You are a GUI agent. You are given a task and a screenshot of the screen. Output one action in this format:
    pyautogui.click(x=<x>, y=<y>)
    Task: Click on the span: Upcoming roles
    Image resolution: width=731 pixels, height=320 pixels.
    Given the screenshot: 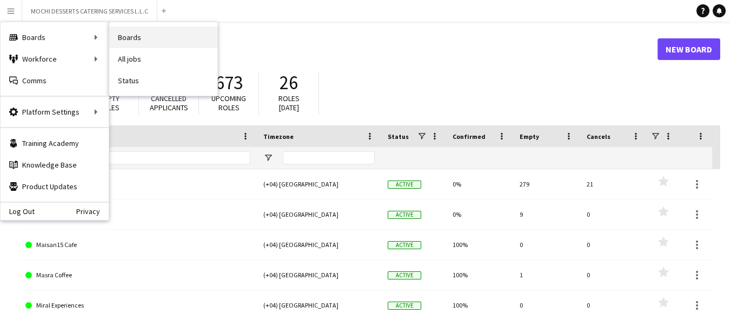 What is the action you would take?
    pyautogui.click(x=229, y=103)
    